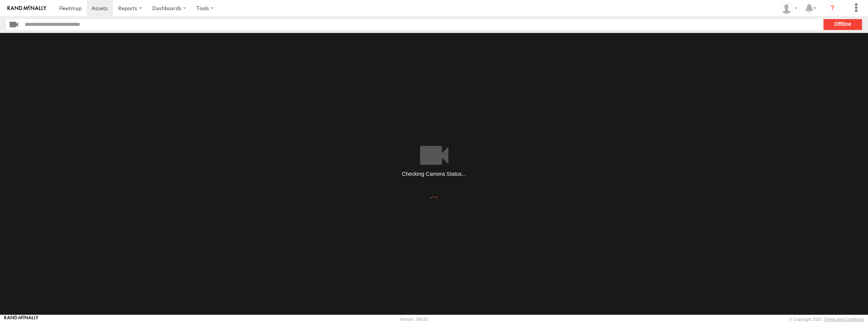 Image resolution: width=868 pixels, height=323 pixels. I want to click on img: rand-logo.svg, so click(27, 8).